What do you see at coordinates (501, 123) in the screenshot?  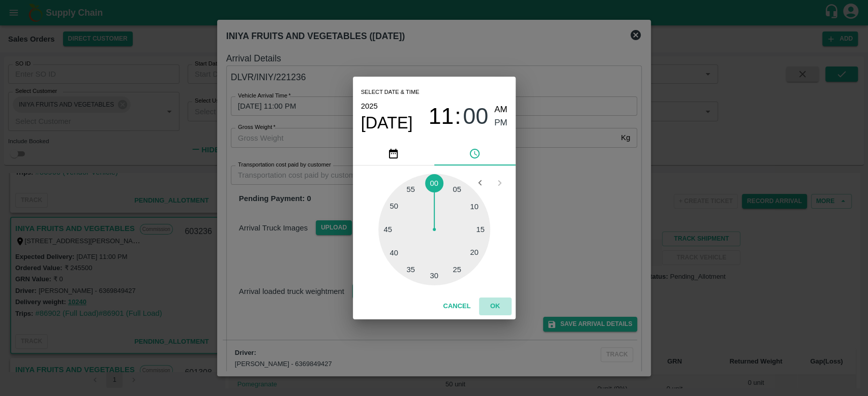 I see `button: PM` at bounding box center [501, 123].